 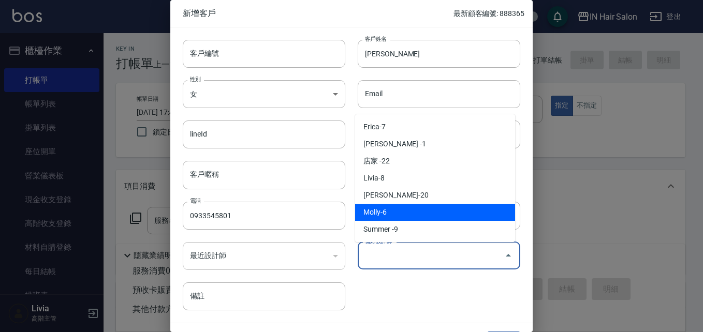 I want to click on li: 店家 -22, so click(x=435, y=161).